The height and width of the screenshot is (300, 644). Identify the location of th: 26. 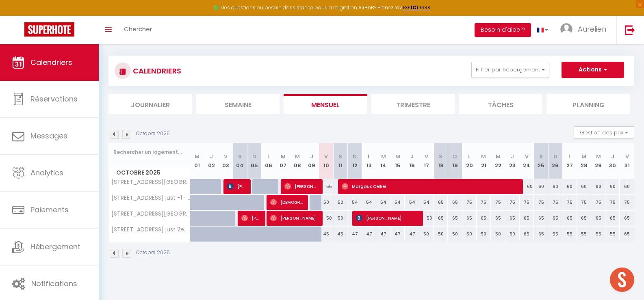
(555, 161).